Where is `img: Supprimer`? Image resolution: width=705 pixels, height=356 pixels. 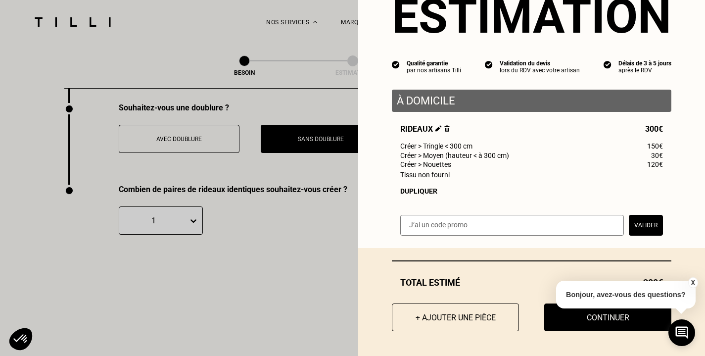
img: Supprimer is located at coordinates (447, 128).